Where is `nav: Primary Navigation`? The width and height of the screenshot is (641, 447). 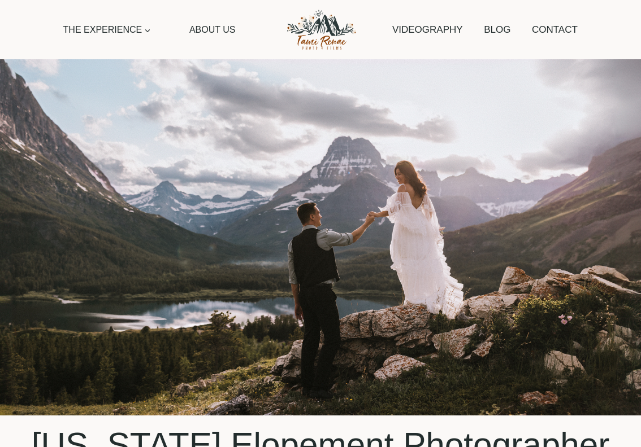 nav: Primary Navigation is located at coordinates (149, 29).